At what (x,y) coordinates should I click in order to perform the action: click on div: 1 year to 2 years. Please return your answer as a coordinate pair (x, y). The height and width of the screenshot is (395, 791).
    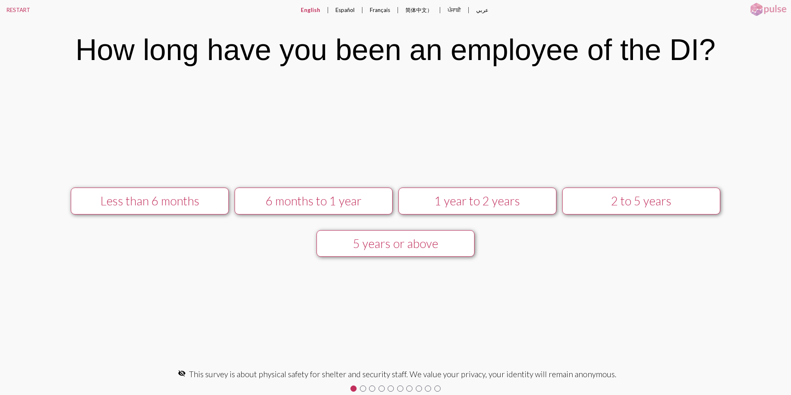
    Looking at the image, I should click on (477, 201).